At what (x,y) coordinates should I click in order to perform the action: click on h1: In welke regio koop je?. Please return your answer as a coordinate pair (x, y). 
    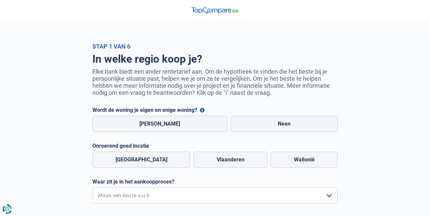
    Looking at the image, I should click on (215, 59).